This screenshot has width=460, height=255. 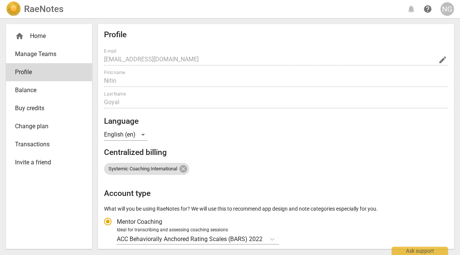 I want to click on div: Ask support, so click(x=420, y=251).